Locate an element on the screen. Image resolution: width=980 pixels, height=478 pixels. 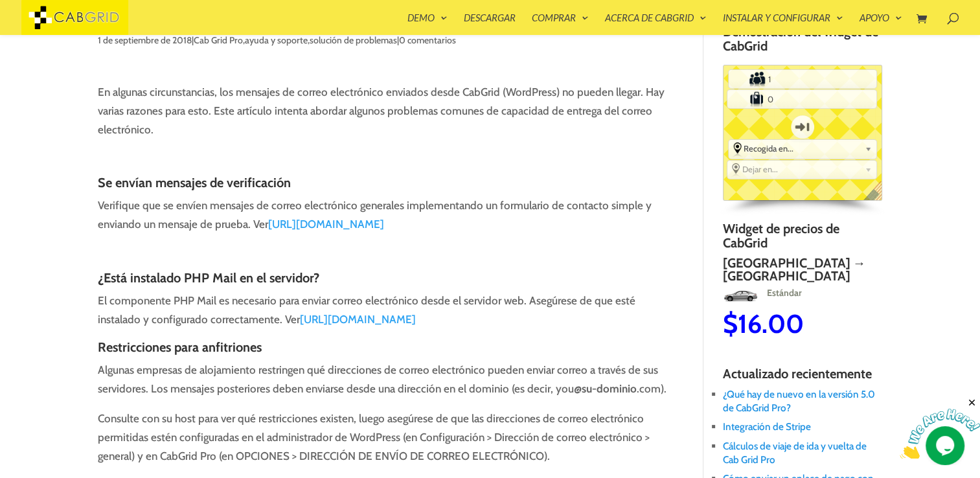
strong: su-dominio is located at coordinates (610, 388).